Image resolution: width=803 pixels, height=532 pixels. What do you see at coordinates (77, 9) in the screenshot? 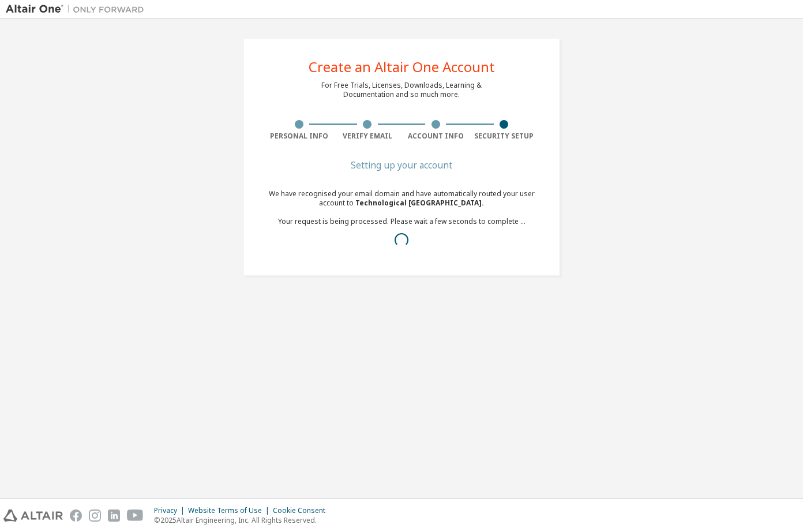
I see `img: Altair One` at bounding box center [77, 9].